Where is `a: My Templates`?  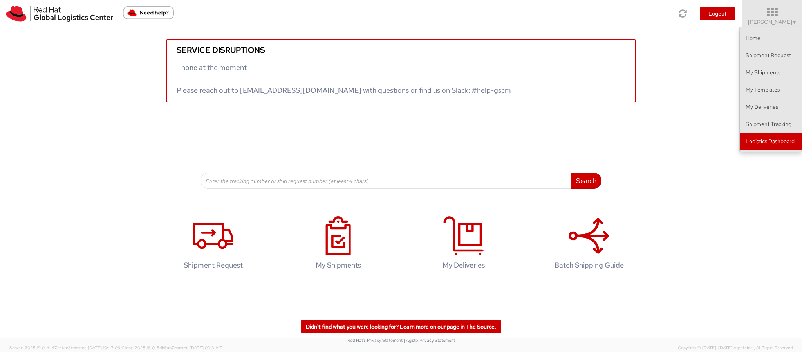 a: My Templates is located at coordinates (770, 90).